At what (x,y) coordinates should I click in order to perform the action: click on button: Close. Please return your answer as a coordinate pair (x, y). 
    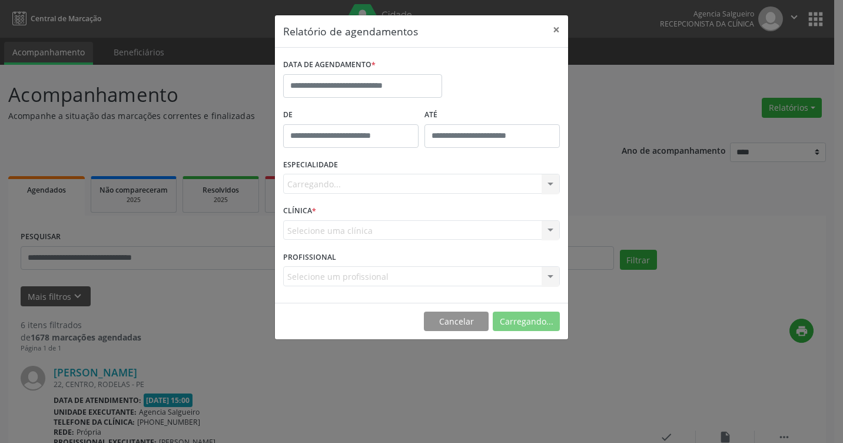
    Looking at the image, I should click on (556, 29).